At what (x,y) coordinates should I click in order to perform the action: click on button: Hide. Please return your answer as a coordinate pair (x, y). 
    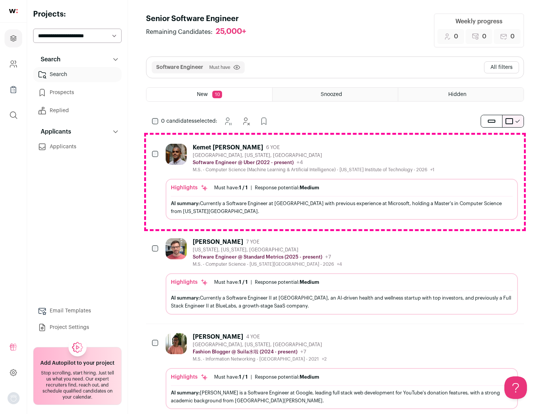
    Looking at the image, I should click on (246, 121).